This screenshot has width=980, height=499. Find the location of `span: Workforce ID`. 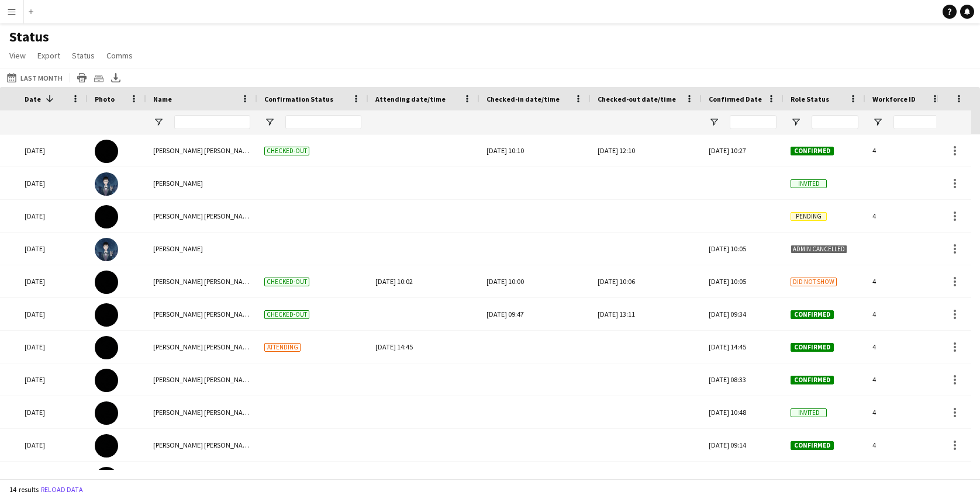

span: Workforce ID is located at coordinates (895, 99).